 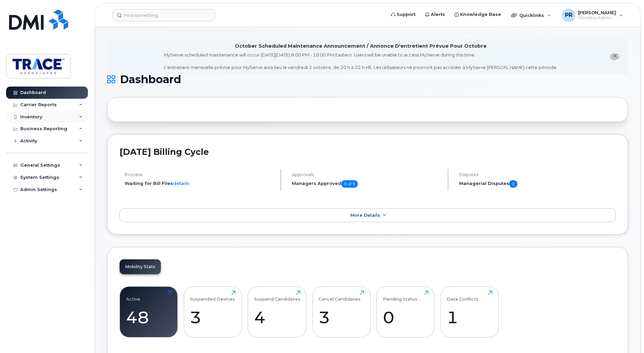 I want to click on h4: Disputes, so click(x=537, y=174).